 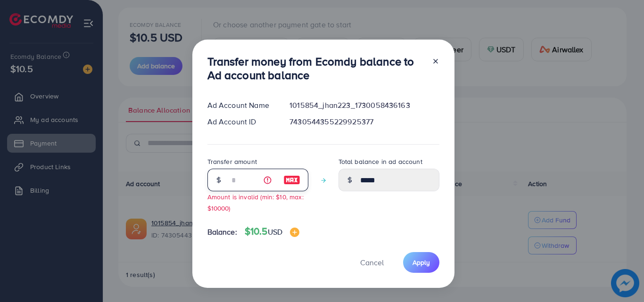 I want to click on span: Balance:, so click(x=222, y=231).